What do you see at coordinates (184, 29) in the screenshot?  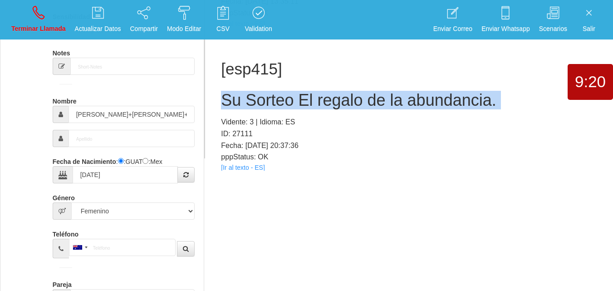 I see `p: Modo Editar` at bounding box center [184, 29].